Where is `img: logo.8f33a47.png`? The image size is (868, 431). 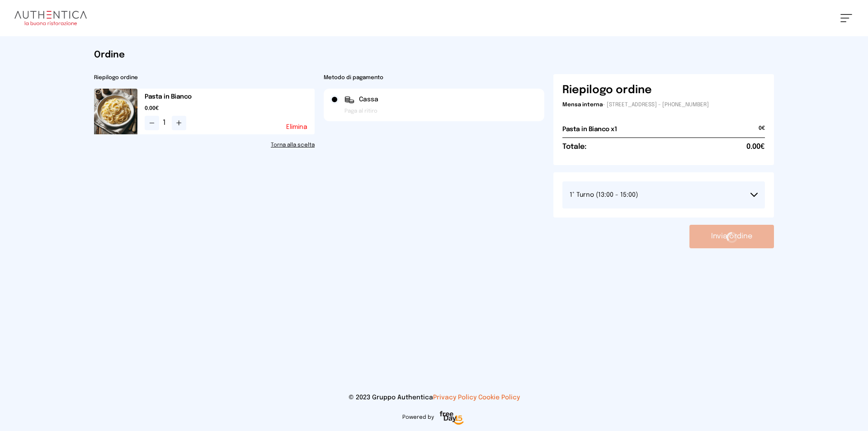 img: logo.8f33a47.png is located at coordinates (50, 18).